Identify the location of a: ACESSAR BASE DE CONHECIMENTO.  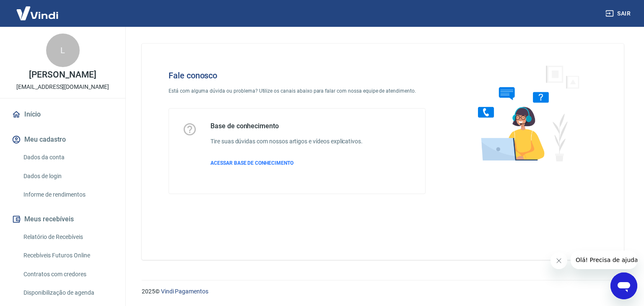
(286, 163).